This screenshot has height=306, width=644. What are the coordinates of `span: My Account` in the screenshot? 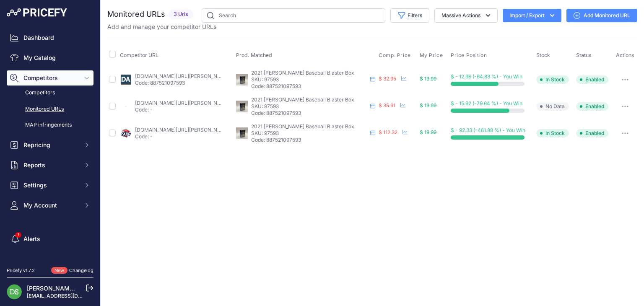 It's located at (51, 205).